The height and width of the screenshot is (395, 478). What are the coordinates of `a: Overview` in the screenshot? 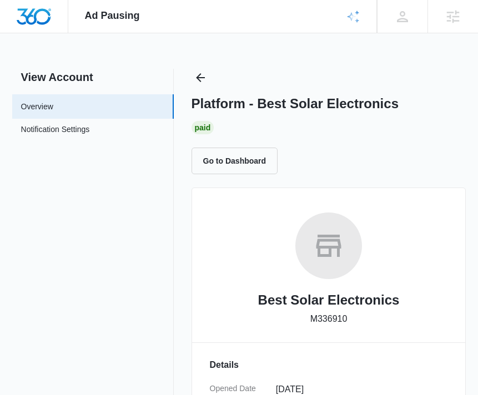 It's located at (37, 107).